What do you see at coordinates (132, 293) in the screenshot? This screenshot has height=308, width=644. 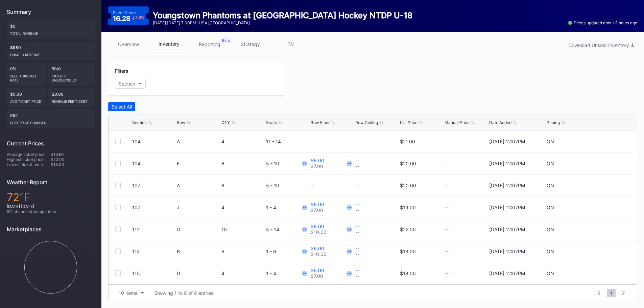 I see `button: 10 items` at bounding box center [132, 293].